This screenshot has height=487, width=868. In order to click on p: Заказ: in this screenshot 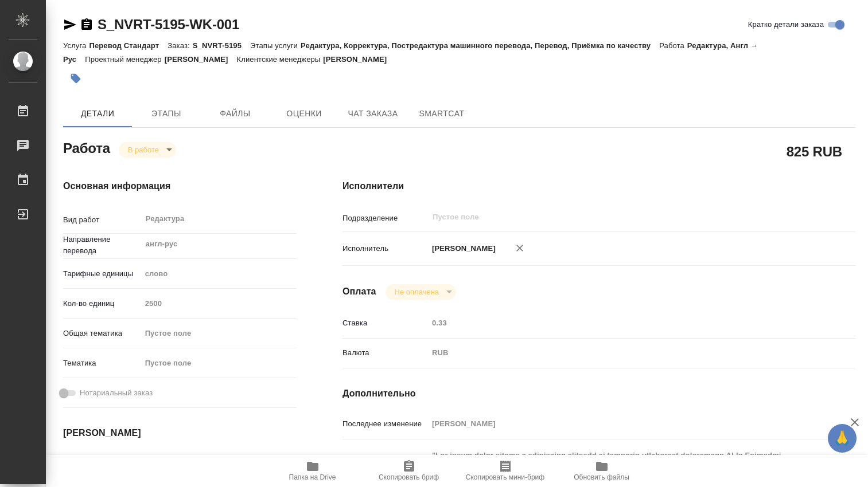, I will do `click(180, 46)`.